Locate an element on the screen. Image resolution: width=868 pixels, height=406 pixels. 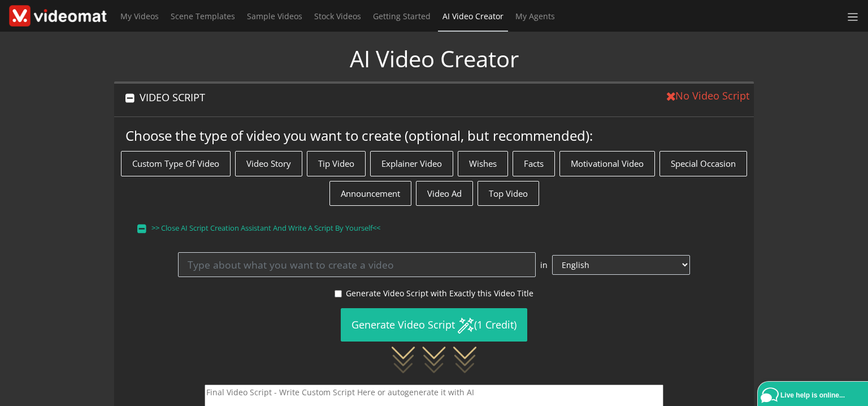
img: magic ai is located at coordinates (465, 325).